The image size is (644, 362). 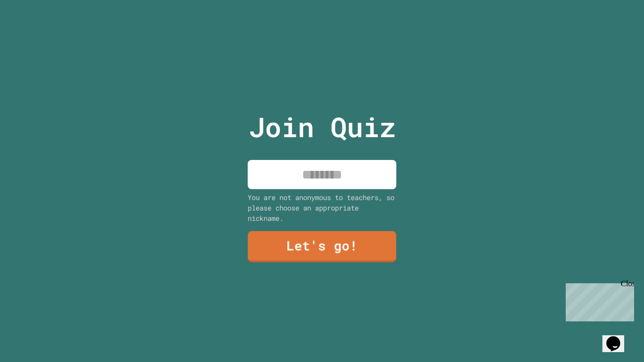 What do you see at coordinates (36, 33) in the screenshot?
I see `div: Chat with us now!Close` at bounding box center [36, 33].